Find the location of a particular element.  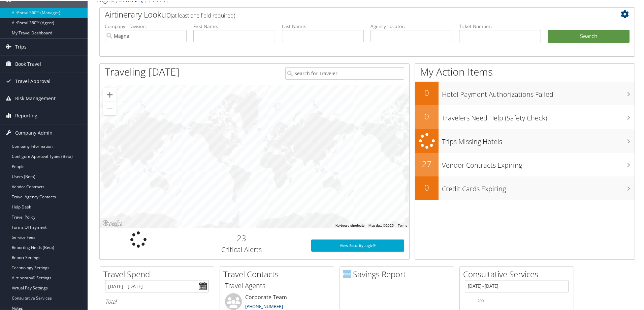

h3: Critical Alerts is located at coordinates (242, 249).